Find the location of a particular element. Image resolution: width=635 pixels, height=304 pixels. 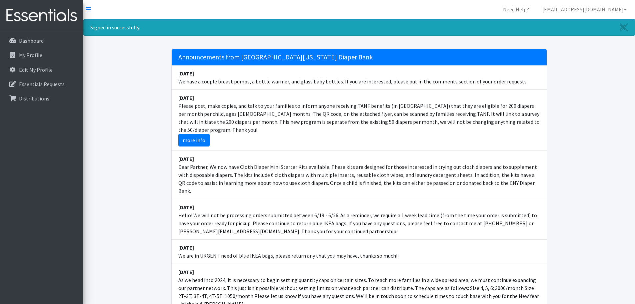

p: Edit My Profile is located at coordinates (36, 70).